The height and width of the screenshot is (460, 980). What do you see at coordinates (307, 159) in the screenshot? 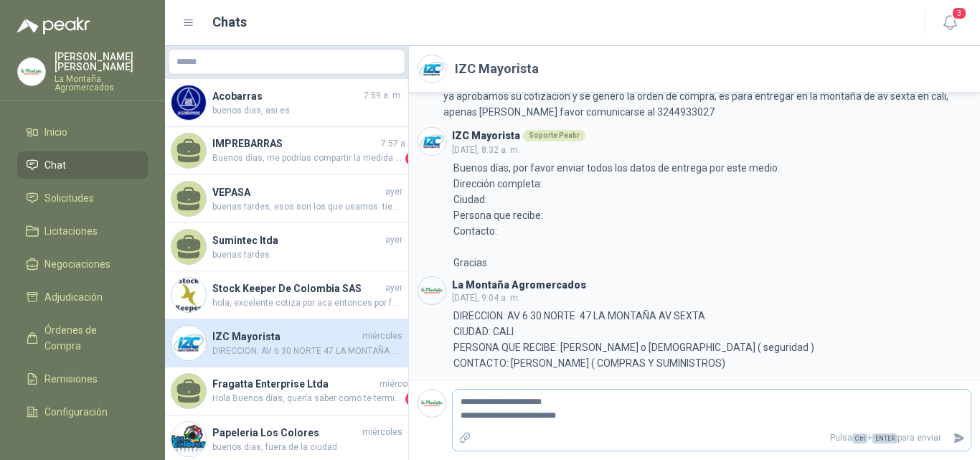
I see `span: Buenos días, me podrías compartir la medida de la etiqueta de cartón góndola que necesitan?` at bounding box center [307, 159].